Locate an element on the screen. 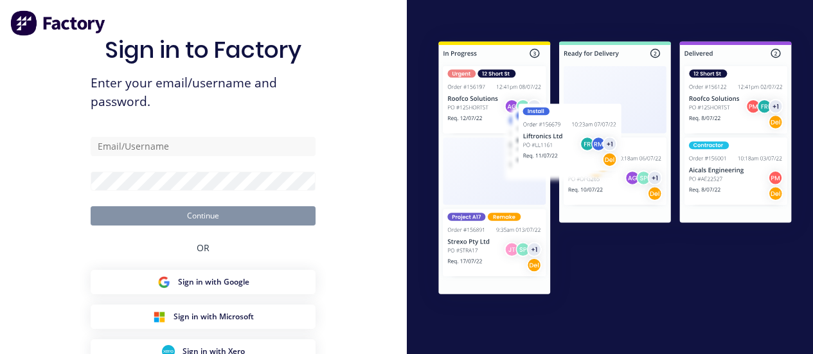 This screenshot has height=354, width=813. button: Continue is located at coordinates (203, 216).